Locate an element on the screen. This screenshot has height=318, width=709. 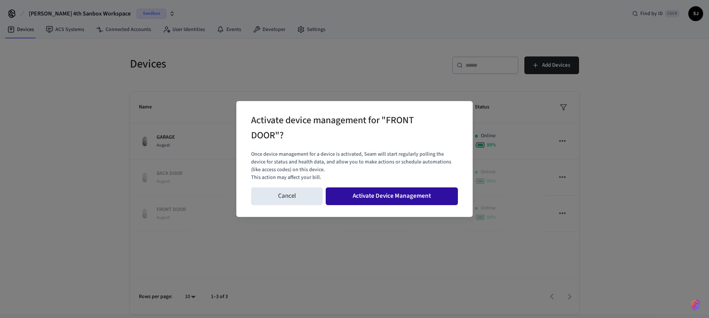
p: This action may affect your bill. is located at coordinates (355, 178).